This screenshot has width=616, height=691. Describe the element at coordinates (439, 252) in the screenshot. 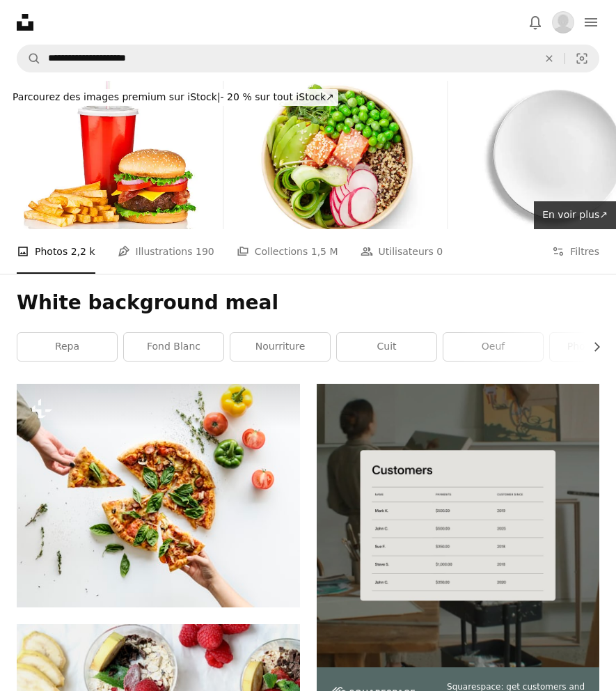

I see `span: 0` at that location.